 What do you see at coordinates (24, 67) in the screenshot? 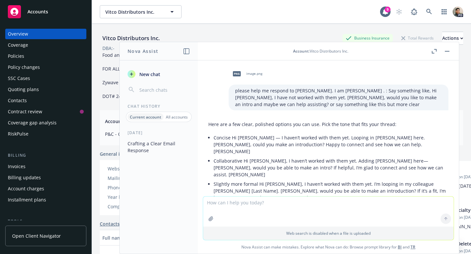
I see `div: Policy changes` at bounding box center [24, 67].